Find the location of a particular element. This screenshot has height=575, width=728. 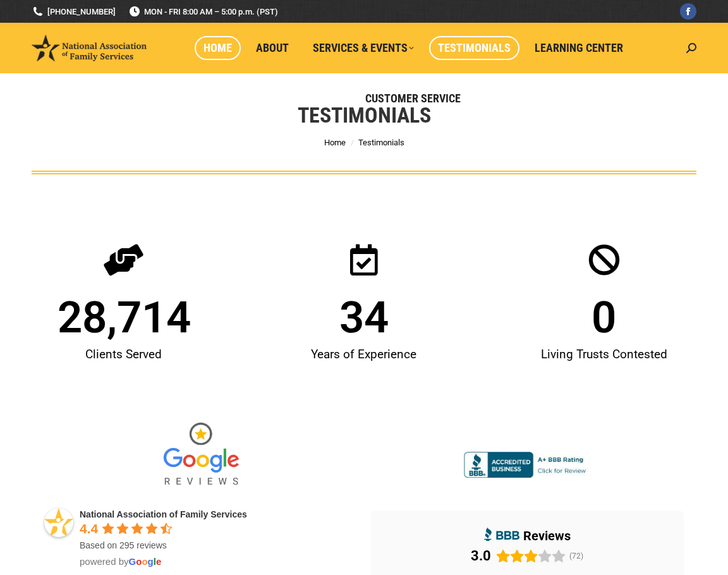

span: l is located at coordinates (155, 561).